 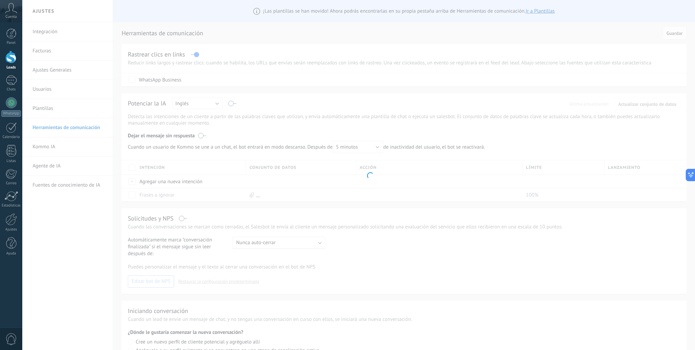 What do you see at coordinates (11, 229) in the screenshot?
I see `div: Ajustes` at bounding box center [11, 229].